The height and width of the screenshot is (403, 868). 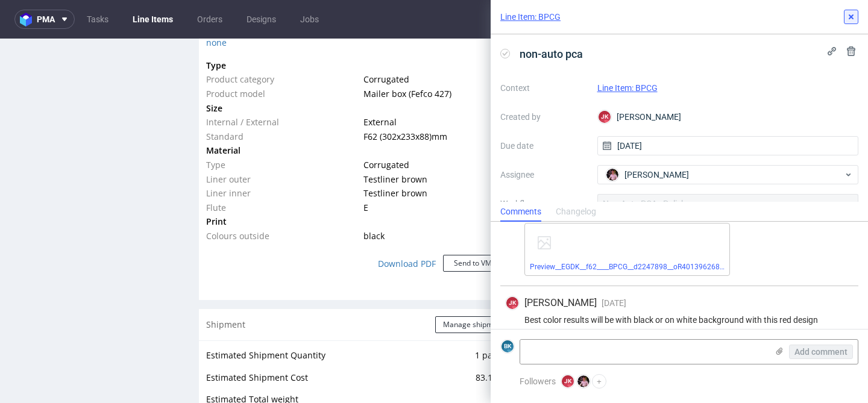 I want to click on label: Created by, so click(x=543, y=117).